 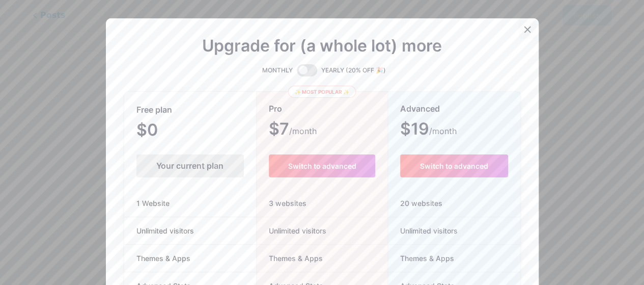 What do you see at coordinates (322, 92) in the screenshot?
I see `div: ✨ Most popular ✨` at bounding box center [322, 92].